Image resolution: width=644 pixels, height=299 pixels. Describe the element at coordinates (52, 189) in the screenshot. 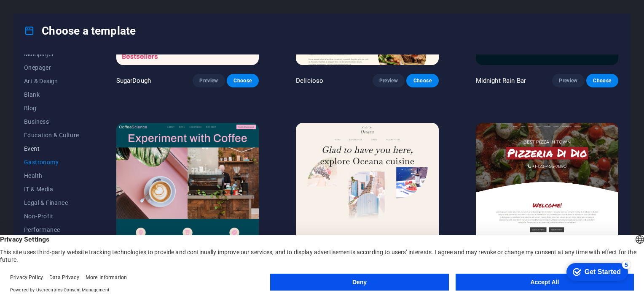

I see `span: IT & Media` at that location.